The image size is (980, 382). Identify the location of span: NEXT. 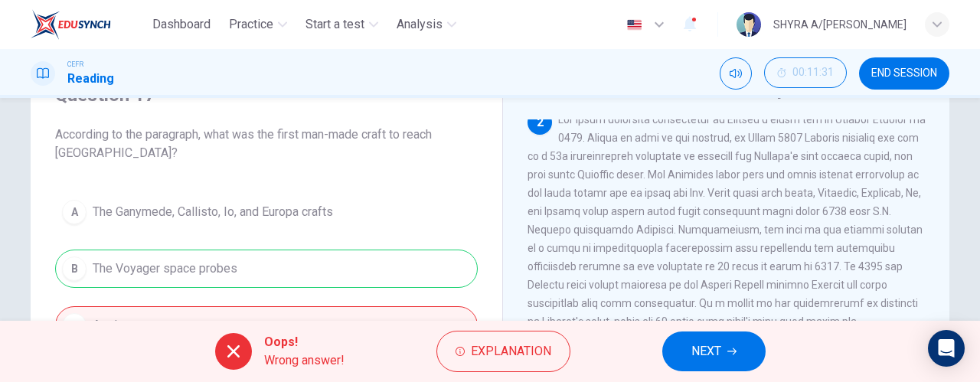
(706, 351).